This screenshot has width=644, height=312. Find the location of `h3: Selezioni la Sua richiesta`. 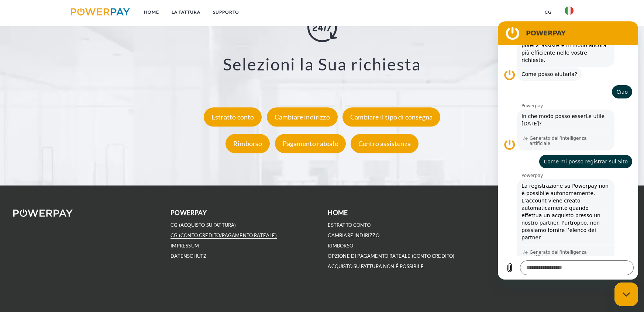

h3: Selezioni la Sua richiesta is located at coordinates (322, 64).